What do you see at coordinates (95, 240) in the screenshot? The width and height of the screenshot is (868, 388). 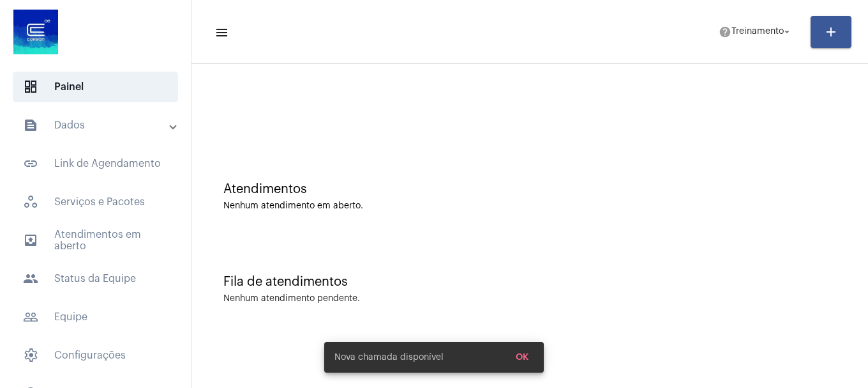 I see `span: Atendimentos em aberto` at bounding box center [95, 240].